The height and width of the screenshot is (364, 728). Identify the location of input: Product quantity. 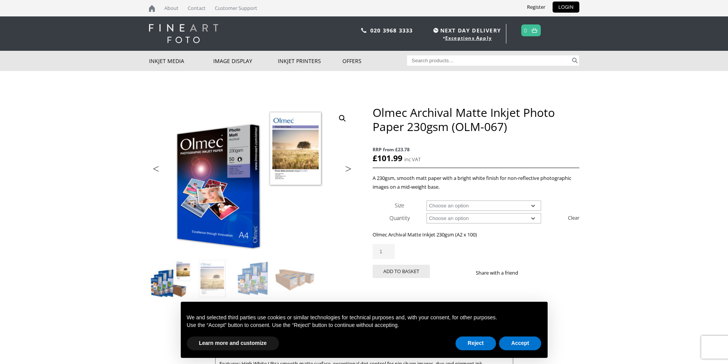
(384, 252).